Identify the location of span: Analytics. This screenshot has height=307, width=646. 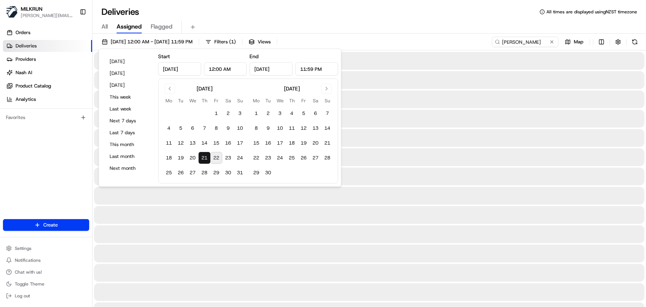
(26, 99).